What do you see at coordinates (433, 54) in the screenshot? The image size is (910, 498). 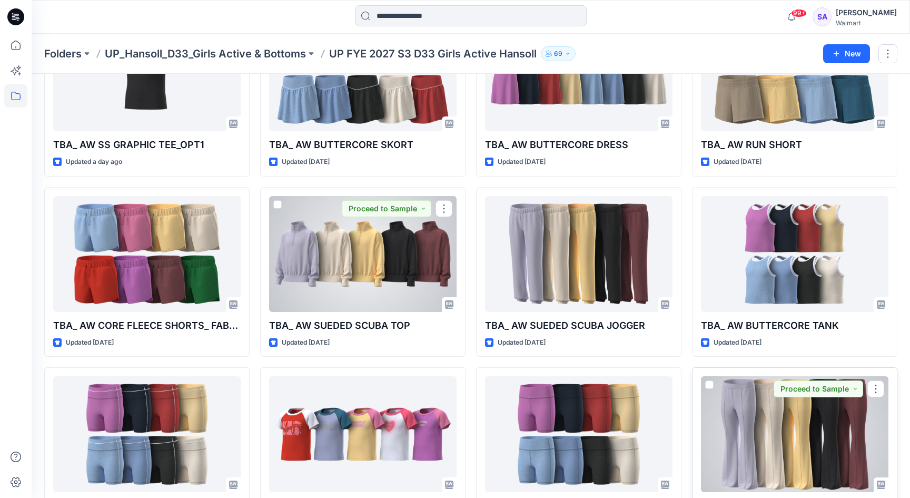 I see `p: UP FYE 2027 S3 D33 Girls Active Hansoll` at bounding box center [433, 54].